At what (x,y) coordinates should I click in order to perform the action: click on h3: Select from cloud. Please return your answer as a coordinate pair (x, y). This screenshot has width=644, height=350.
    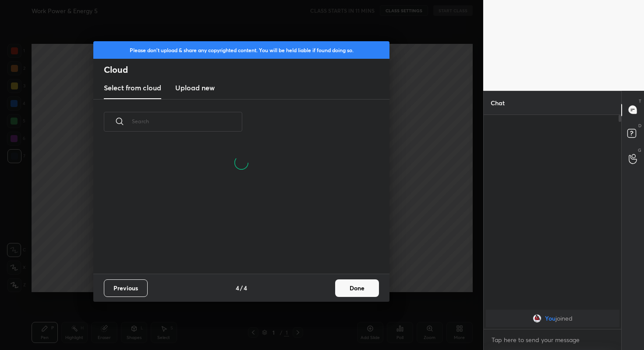
    Looking at the image, I should click on (132, 88).